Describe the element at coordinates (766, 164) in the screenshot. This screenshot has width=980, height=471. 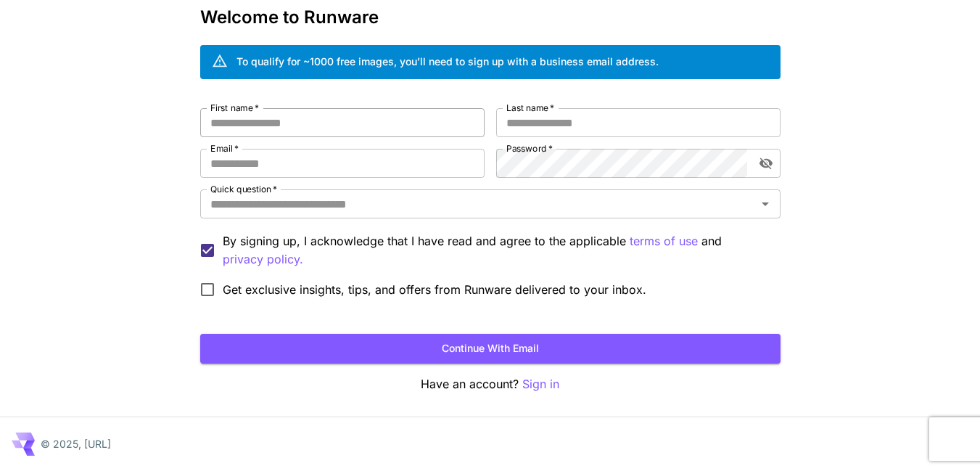
I see `button: toggle password visibility` at that location.